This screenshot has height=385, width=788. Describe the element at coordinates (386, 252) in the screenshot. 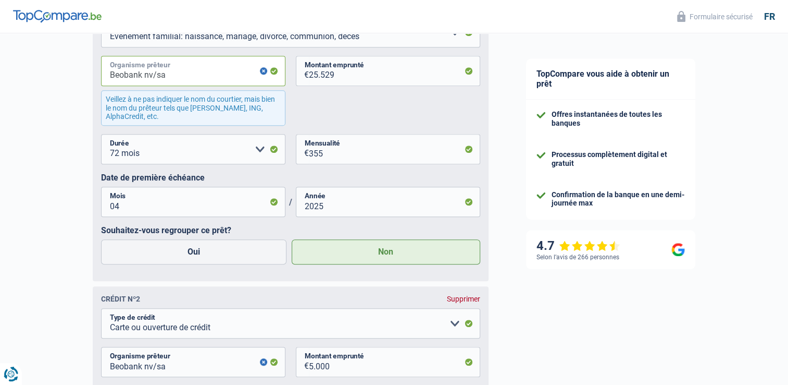

I see `label: Non` at that location.